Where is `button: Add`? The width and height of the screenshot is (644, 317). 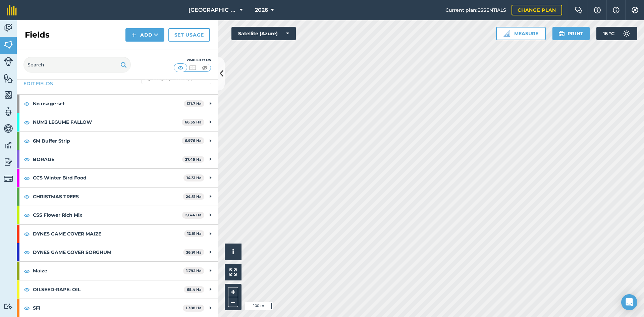 button: Add is located at coordinates (145, 35).